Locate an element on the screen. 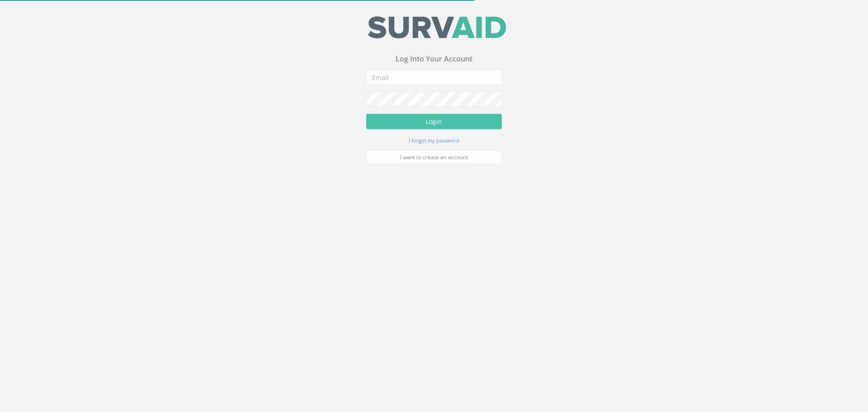 The height and width of the screenshot is (412, 868). button: Login is located at coordinates (434, 123).